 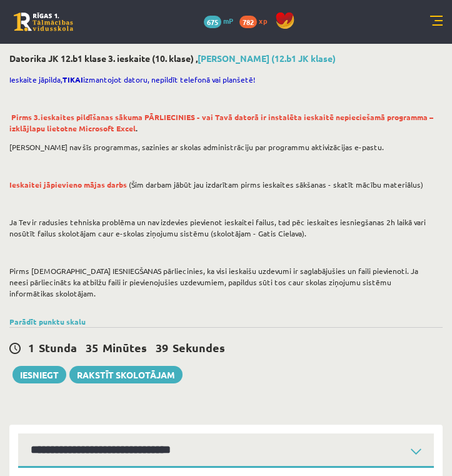 I want to click on span: Pirms 3.ieskaites pildīšanas sākuma PĀRLIECINIES - vai Tavā datorā ir instalēta ieskaitē nepiecie..., so click(x=222, y=123).